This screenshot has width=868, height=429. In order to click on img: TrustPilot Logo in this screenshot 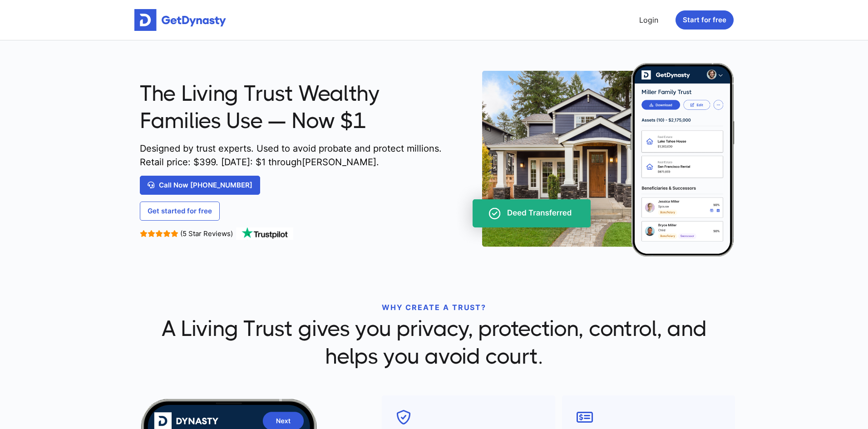, I will do `click(265, 234)`.